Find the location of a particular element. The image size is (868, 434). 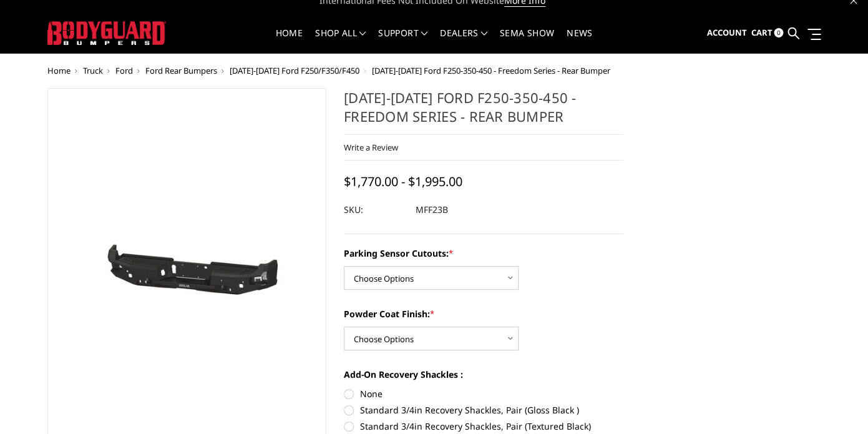

a: Truck is located at coordinates (93, 71).